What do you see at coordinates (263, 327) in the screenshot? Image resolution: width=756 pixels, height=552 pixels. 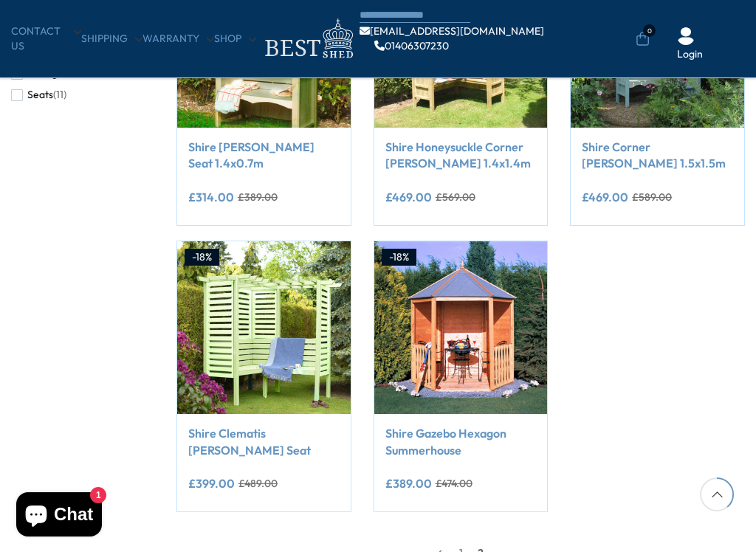 I see `img: Shire Clematis Arbour Seat - Best Shed` at bounding box center [263, 327].